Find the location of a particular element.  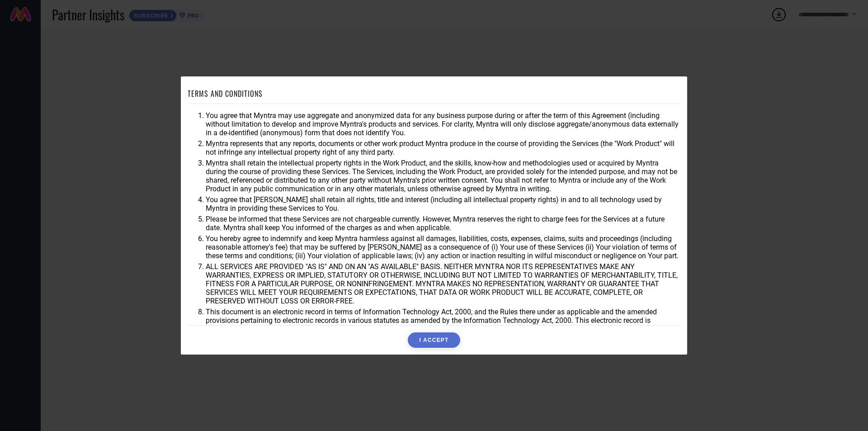

li: This document is an electronic record in terms of Information Technology Act, 2000, and the Rules... is located at coordinates (443, 320).